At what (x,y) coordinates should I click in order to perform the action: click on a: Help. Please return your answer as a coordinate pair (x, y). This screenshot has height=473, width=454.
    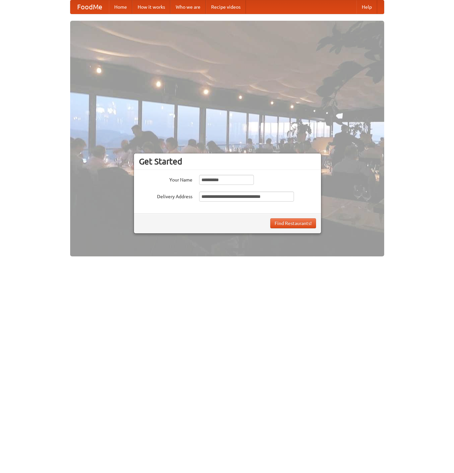
    Looking at the image, I should click on (367, 7).